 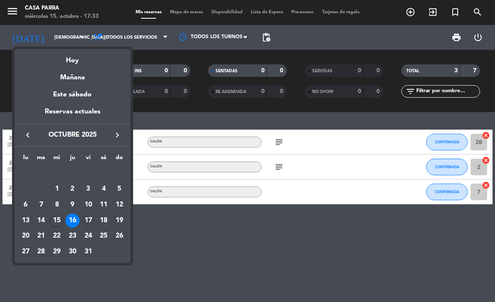 What do you see at coordinates (57, 236) in the screenshot?
I see `td: 22 de octubre de 2025` at bounding box center [57, 236].